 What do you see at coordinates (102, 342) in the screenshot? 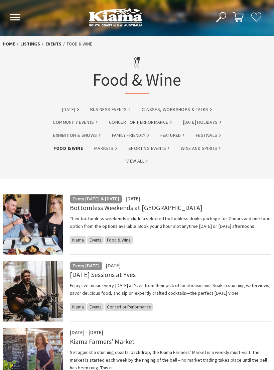
I see `a: Kiama Farmers’ Market` at bounding box center [102, 342].